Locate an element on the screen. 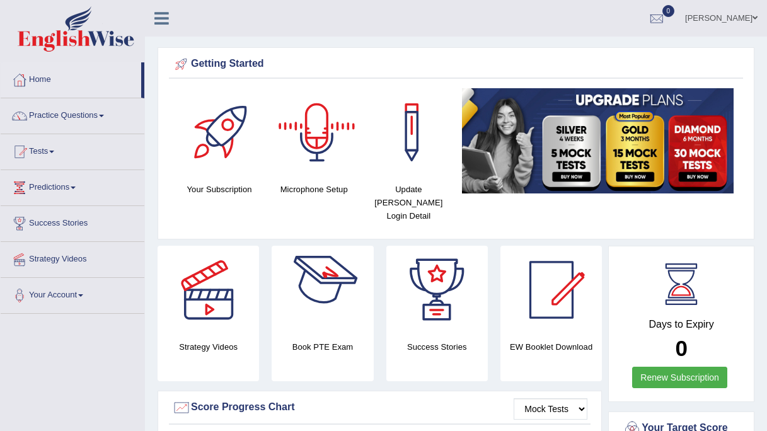  a: Your Account is located at coordinates (72, 294).